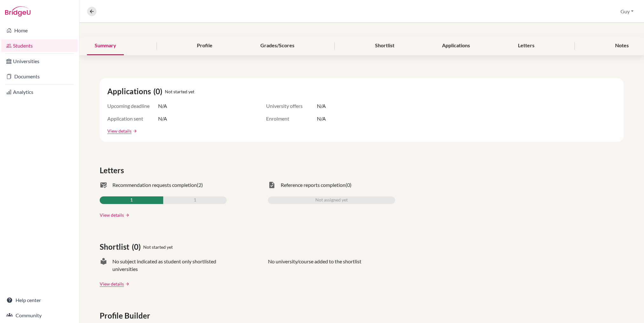 The width and height of the screenshot is (644, 323). What do you see at coordinates (113, 170) in the screenshot?
I see `span: Letters` at bounding box center [113, 170].